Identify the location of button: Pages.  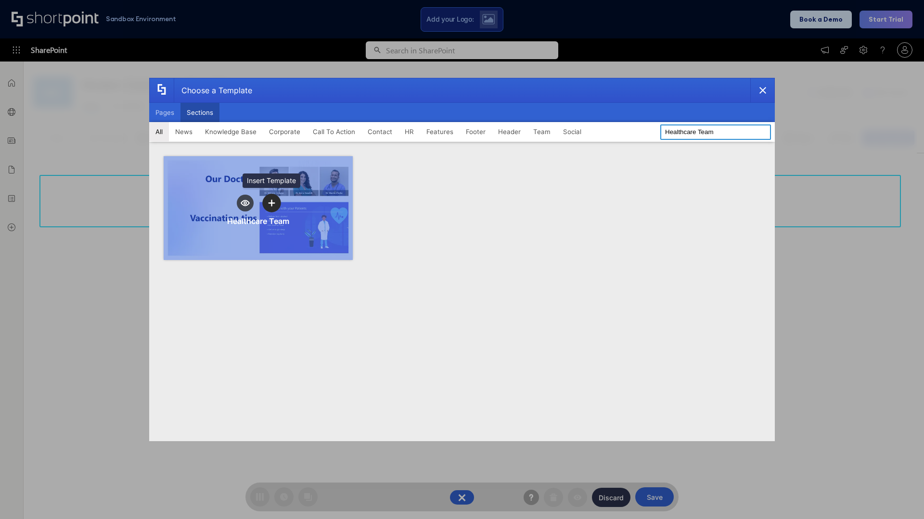
(164, 113).